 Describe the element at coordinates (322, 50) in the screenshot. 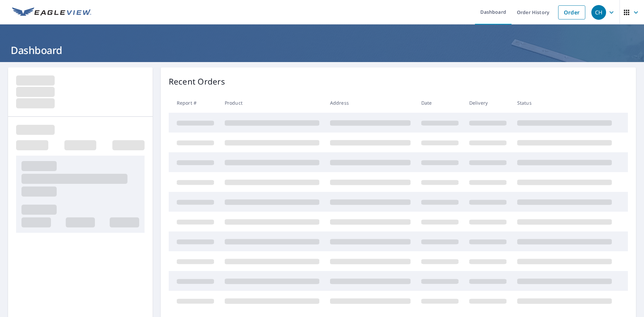

I see `h1: Dashboard` at that location.